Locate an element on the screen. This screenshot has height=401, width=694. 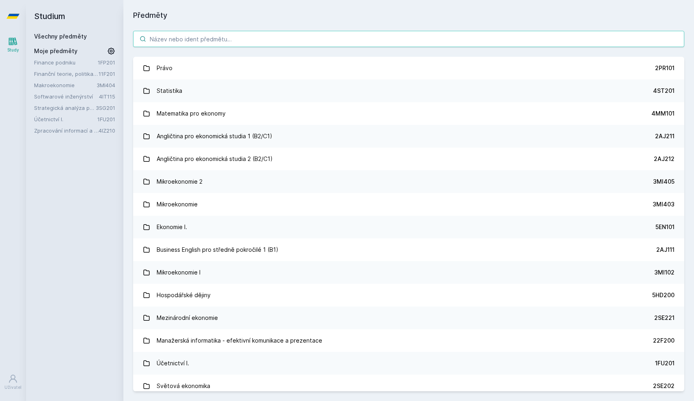
a: Právo 2PR101 is located at coordinates (409, 68).